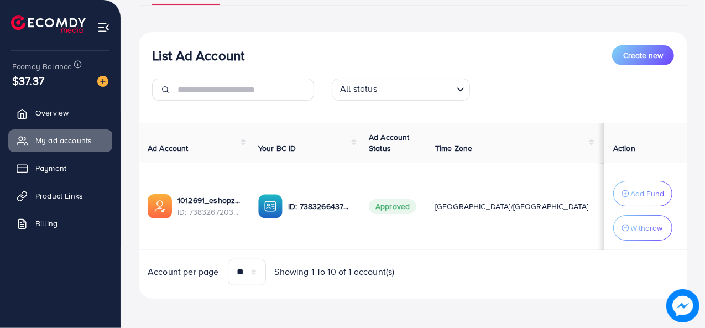 Image resolution: width=705 pixels, height=328 pixels. I want to click on span: Time Zone, so click(453, 148).